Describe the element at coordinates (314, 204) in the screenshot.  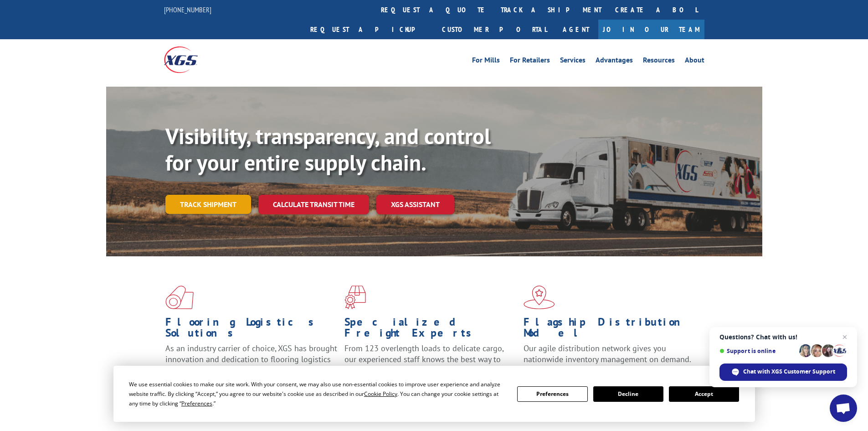
I see `a: Calculate transit time` at that location.